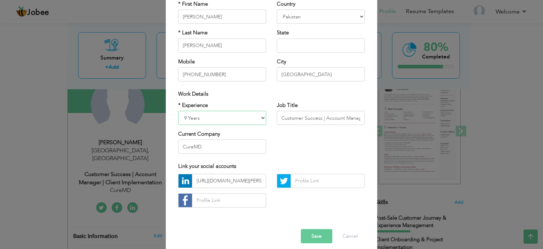 The width and height of the screenshot is (543, 249). I want to click on label: * First Name, so click(193, 4).